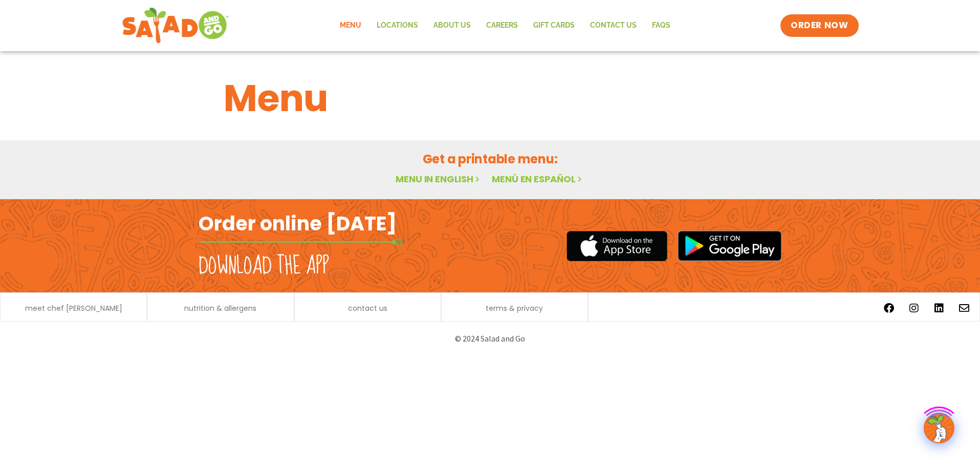 The height and width of the screenshot is (469, 980). What do you see at coordinates (368, 308) in the screenshot?
I see `span: contact us` at bounding box center [368, 308].